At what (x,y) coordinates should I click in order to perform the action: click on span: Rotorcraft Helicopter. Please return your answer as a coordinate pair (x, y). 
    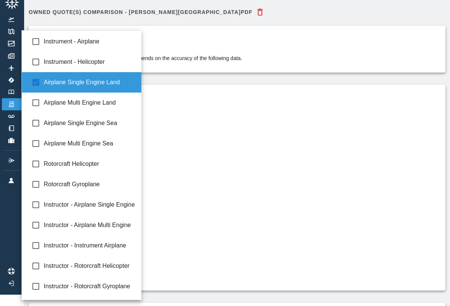
    Looking at the image, I should click on (90, 164).